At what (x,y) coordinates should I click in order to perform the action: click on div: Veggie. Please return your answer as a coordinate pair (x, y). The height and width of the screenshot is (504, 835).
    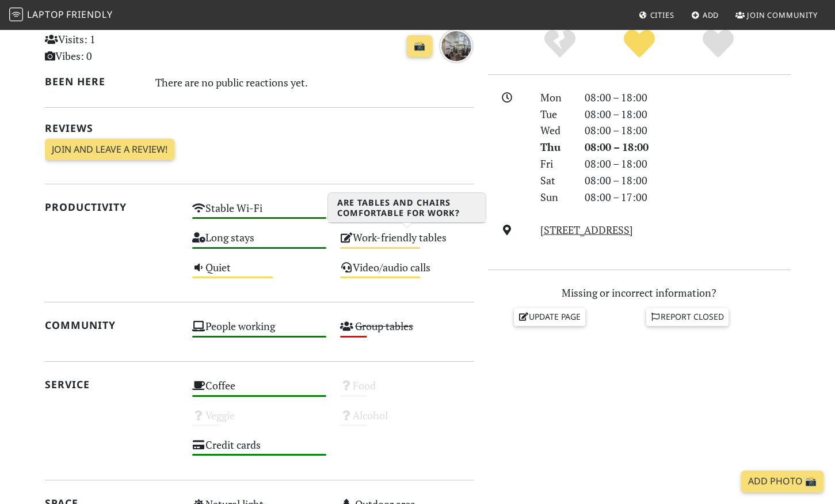
    Looking at the image, I should click on (259, 420).